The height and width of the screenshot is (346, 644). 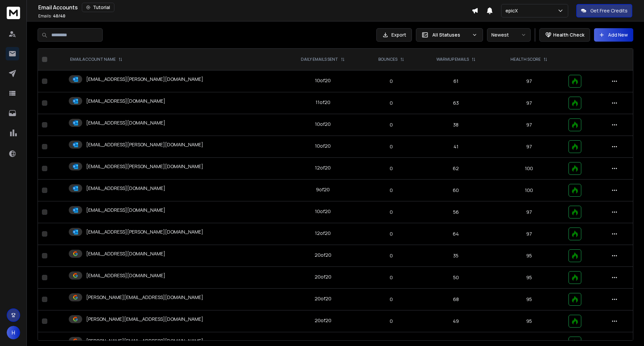 I want to click on td: 41, so click(x=456, y=147).